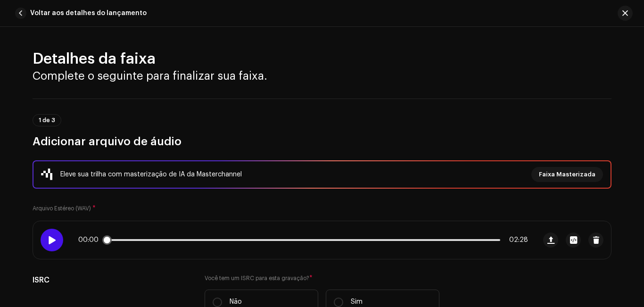 This screenshot has width=644, height=307. I want to click on button: Faixa Masterizada, so click(568, 175).